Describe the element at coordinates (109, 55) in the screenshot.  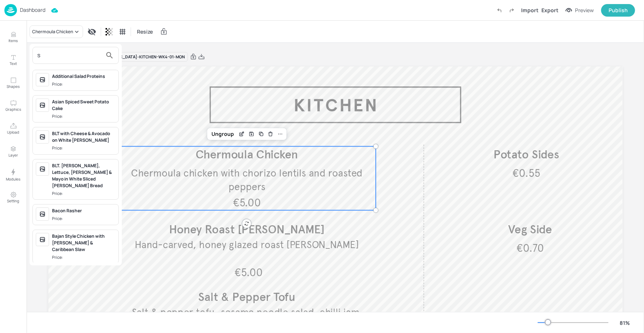
I see `button: search` at that location.